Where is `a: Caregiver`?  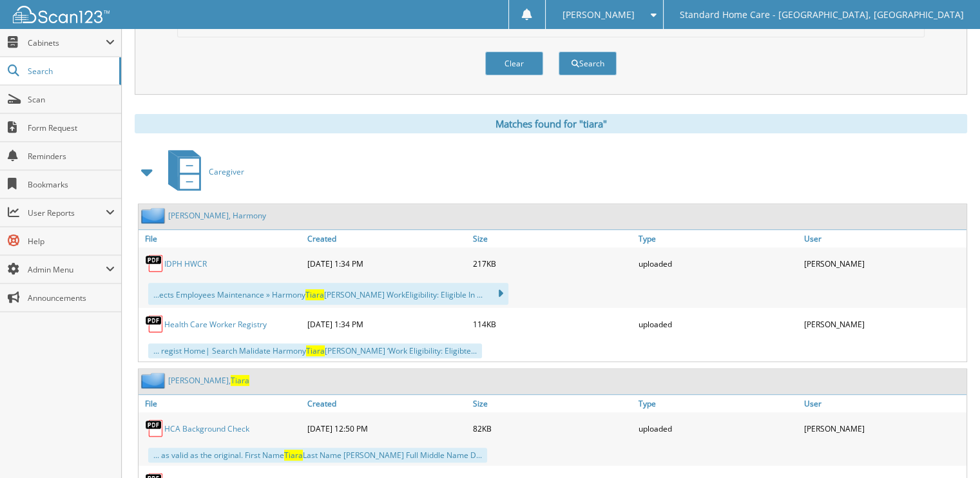
a: Caregiver is located at coordinates (202, 171).